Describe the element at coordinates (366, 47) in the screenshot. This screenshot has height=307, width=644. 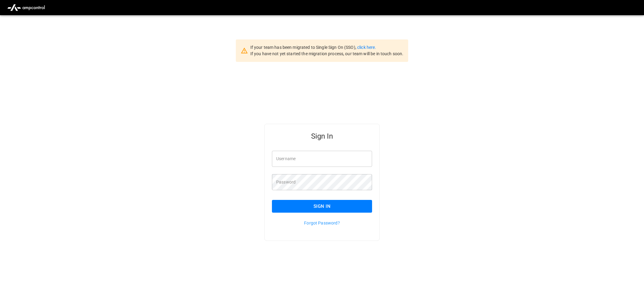
I see `a: click here.` at that location.